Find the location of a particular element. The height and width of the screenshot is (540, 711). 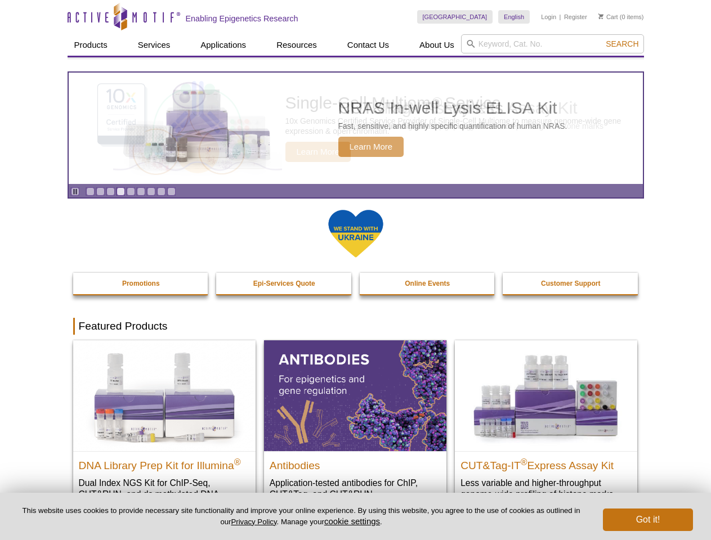

a: Epi-Services Quote is located at coordinates (284, 284).